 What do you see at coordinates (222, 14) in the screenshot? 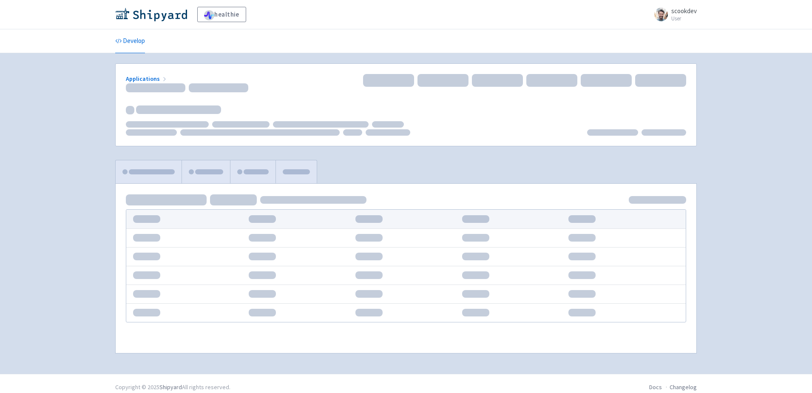
I see `a: healthie` at bounding box center [222, 14].